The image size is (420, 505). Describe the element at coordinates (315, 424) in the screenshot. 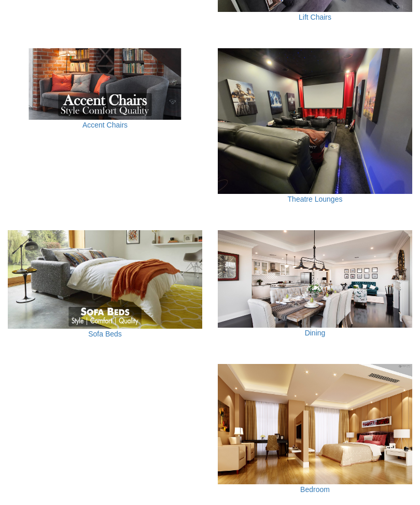

I see `img: Bedroom` at that location.